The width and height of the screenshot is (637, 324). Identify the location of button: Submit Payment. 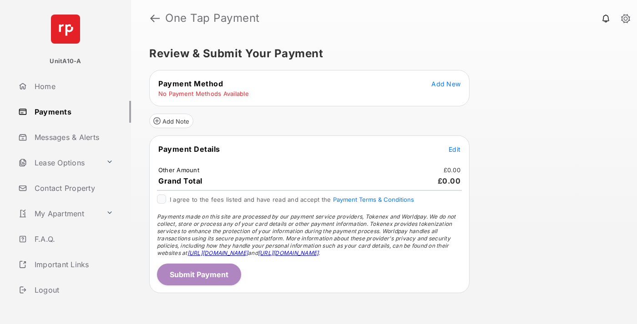
(199, 275).